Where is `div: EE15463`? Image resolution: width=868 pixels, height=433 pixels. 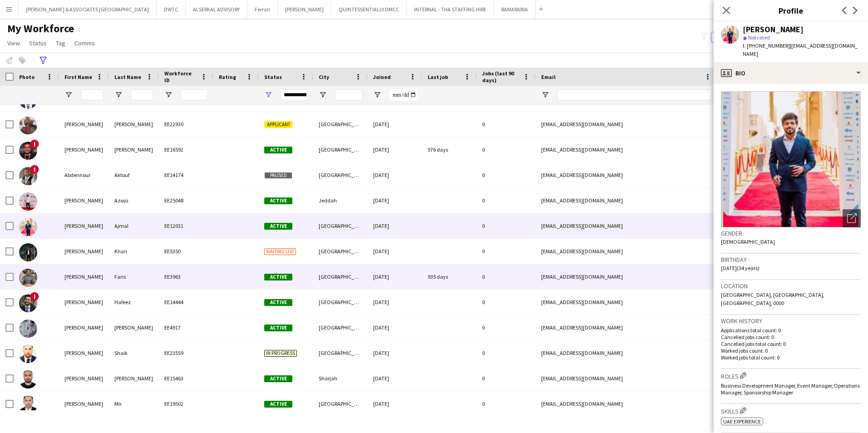 div: EE15463 is located at coordinates (186, 378).